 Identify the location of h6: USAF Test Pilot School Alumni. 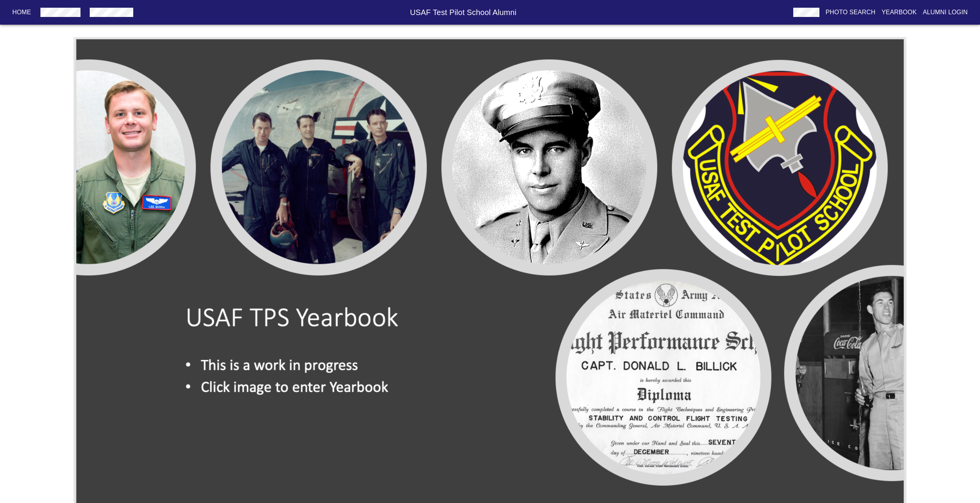
(463, 13).